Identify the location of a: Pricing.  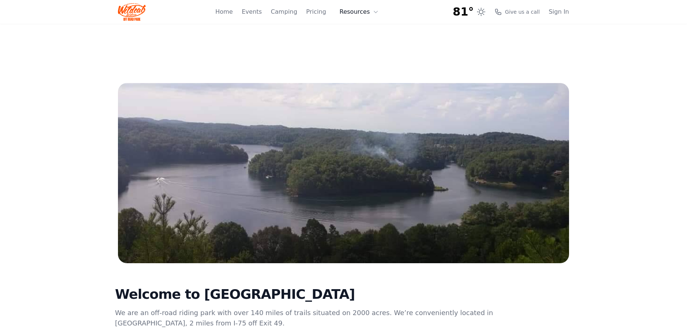
(316, 12).